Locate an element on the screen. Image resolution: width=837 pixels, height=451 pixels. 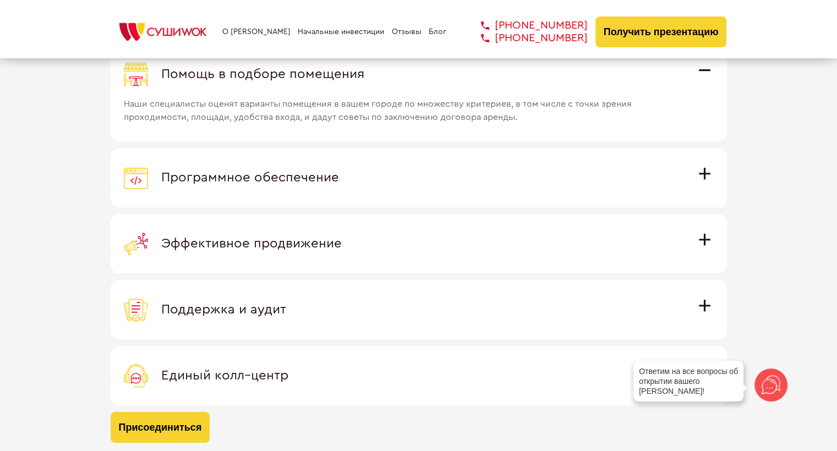
a: Блог is located at coordinates (438, 32).